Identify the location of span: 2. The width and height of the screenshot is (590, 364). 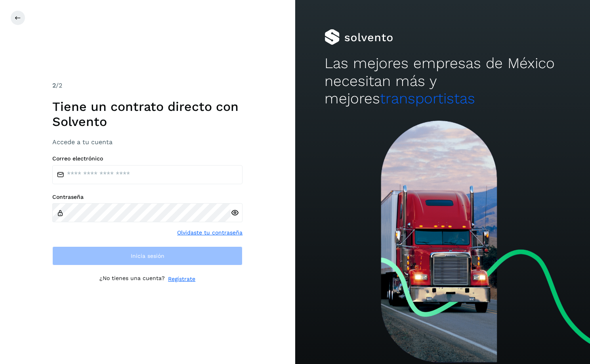
(54, 85).